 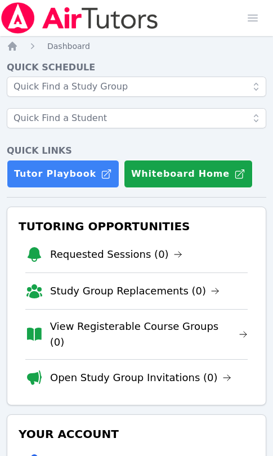 What do you see at coordinates (69, 46) in the screenshot?
I see `span: Dashboard` at bounding box center [69, 46].